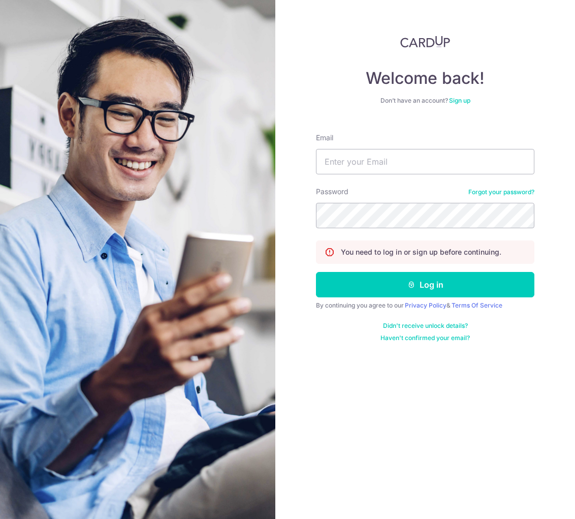  What do you see at coordinates (501, 192) in the screenshot?
I see `a: Forgot your password?` at bounding box center [501, 192].